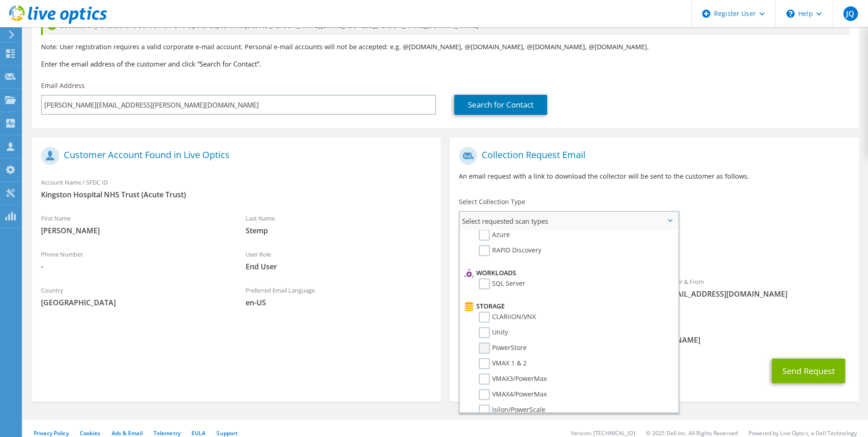  Describe the element at coordinates (338, 267) in the screenshot. I see `span: End User` at that location.